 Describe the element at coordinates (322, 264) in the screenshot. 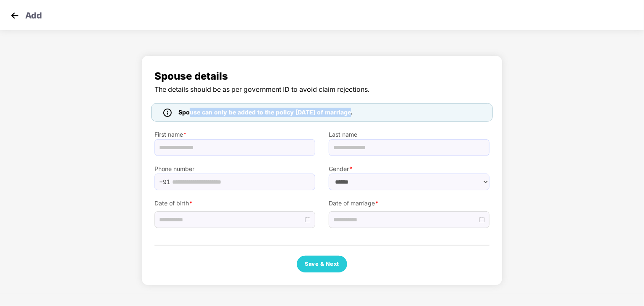

I see `button: Save & Next` at that location.